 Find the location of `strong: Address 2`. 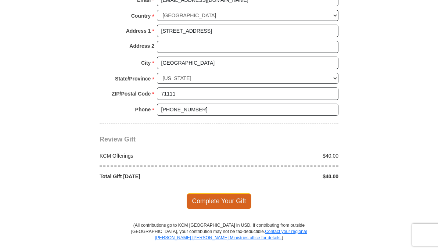

strong: Address 2 is located at coordinates (142, 46).